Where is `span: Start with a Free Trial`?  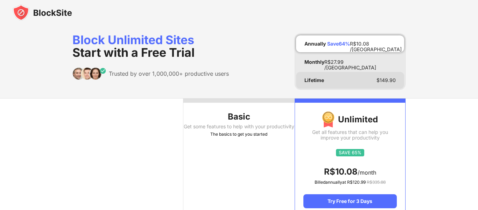 span: Start with a Free Trial is located at coordinates (133, 52).